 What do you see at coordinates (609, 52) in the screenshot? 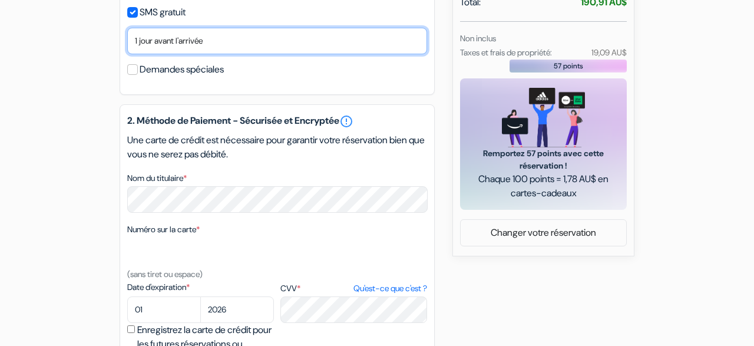
I see `small: 19,09 AU$` at bounding box center [609, 52].